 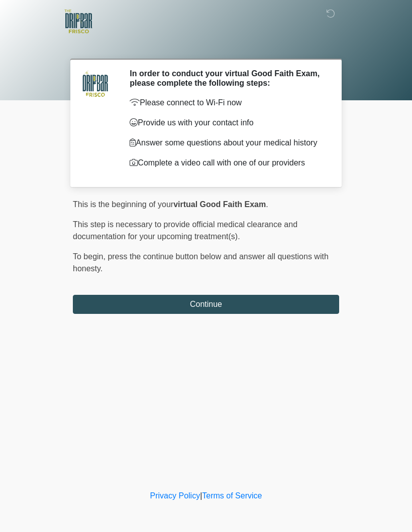 I want to click on p: Answer some questions about your medical history, so click(x=226, y=143).